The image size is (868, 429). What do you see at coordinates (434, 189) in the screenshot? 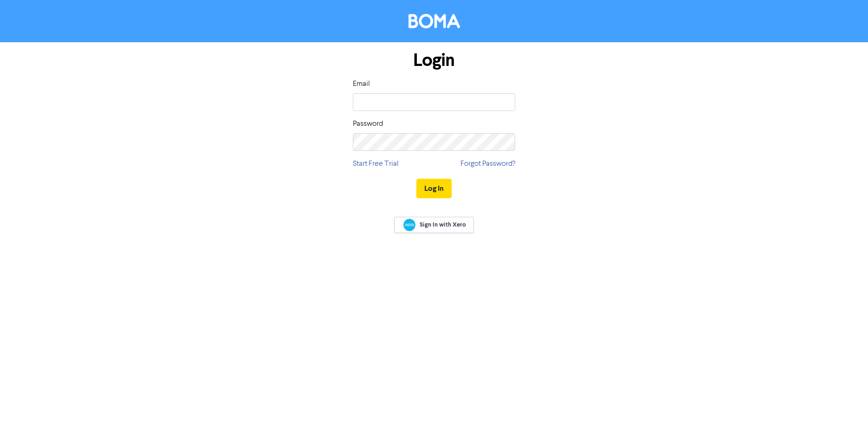
I see `button: Log In` at bounding box center [434, 189].